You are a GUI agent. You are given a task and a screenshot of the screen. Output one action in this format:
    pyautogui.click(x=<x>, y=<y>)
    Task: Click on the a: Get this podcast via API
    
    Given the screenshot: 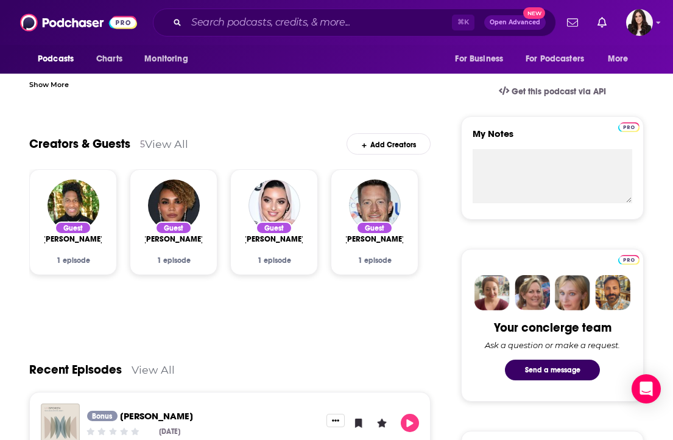 What is the action you would take?
    pyautogui.click(x=552, y=91)
    